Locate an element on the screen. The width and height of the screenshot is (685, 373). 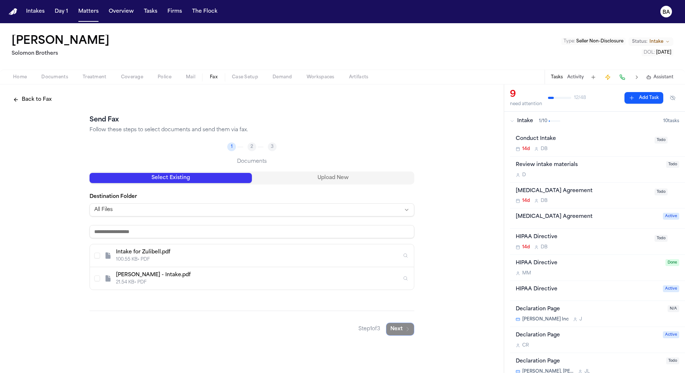
div: 21.54 KB • PDF is located at coordinates (259, 282).